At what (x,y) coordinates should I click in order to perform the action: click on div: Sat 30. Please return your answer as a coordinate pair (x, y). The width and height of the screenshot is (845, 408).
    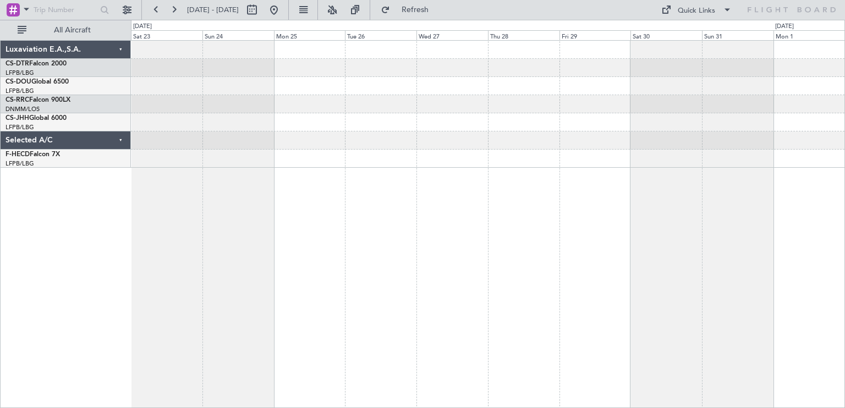
    Looking at the image, I should click on (666, 35).